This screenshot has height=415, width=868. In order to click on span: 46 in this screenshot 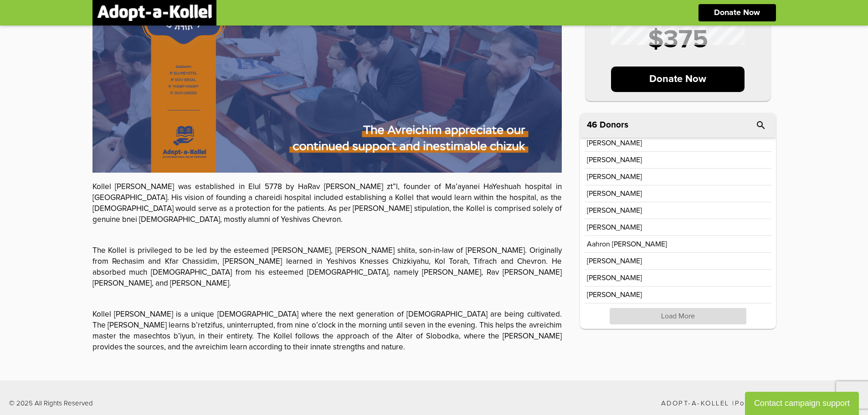, I will do `click(592, 125)`.